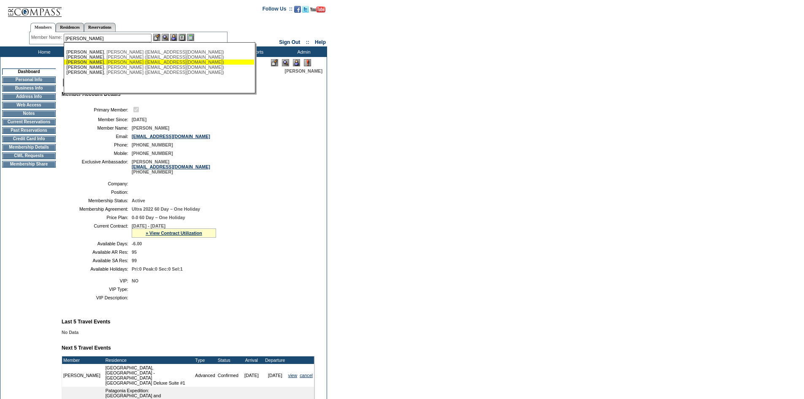  What do you see at coordinates (97, 231) in the screenshot?
I see `td: Current Contract:` at bounding box center [97, 231].